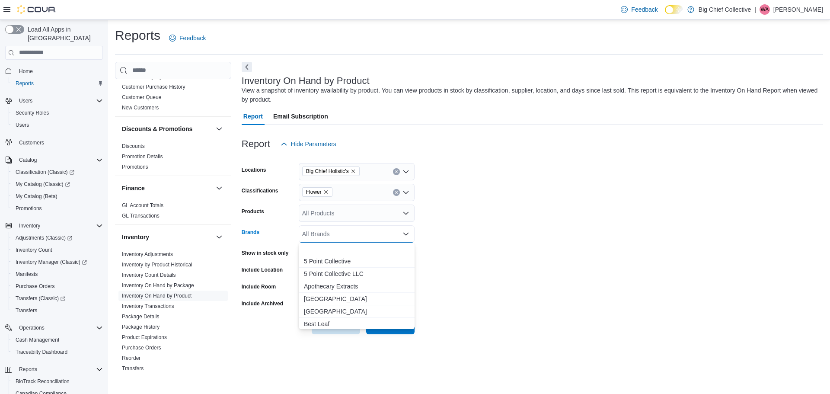 Image resolution: width=830 pixels, height=394 pixels. What do you see at coordinates (665, 14) in the screenshot?
I see `span: Dark Mode` at bounding box center [665, 14].